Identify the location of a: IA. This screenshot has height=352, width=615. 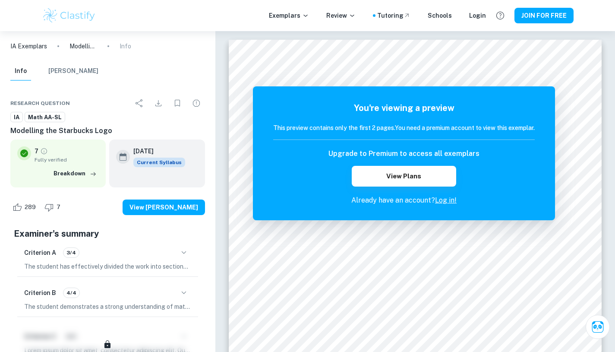
(16, 117).